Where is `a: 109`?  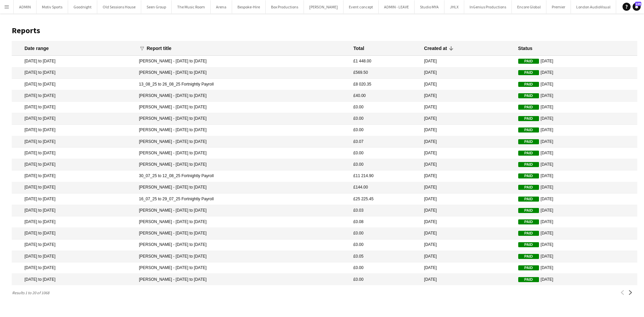 a: 109 is located at coordinates (637, 7).